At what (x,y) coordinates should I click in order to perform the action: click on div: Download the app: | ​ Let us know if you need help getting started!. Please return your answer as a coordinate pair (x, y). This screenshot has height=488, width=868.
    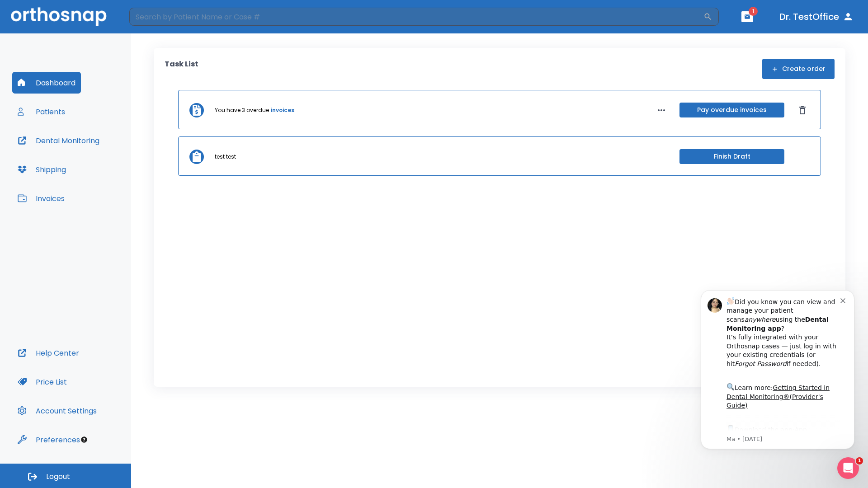
    Looking at the image, I should click on (96, 168).